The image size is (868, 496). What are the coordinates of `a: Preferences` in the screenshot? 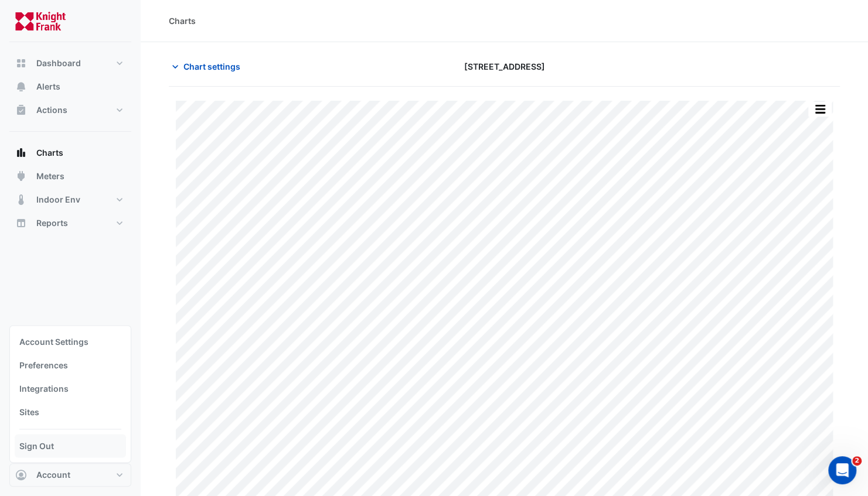 It's located at (71, 365).